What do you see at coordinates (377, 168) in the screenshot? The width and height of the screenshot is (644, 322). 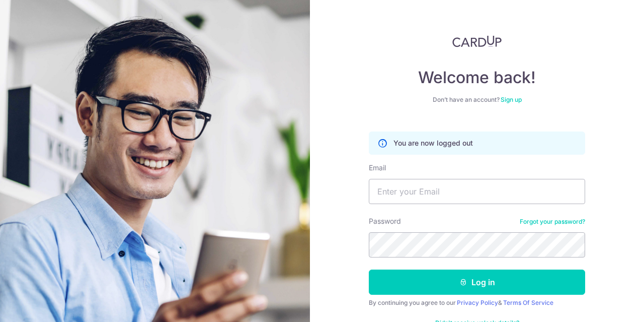 I see `label: Email` at bounding box center [377, 168].